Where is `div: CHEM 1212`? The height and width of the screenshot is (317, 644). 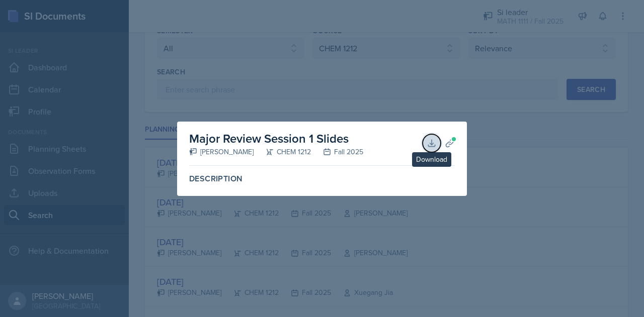 div: CHEM 1212 is located at coordinates (282, 152).